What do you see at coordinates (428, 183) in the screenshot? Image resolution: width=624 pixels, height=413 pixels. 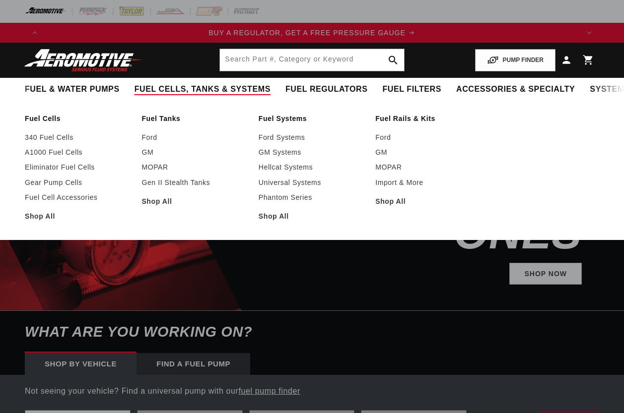 I see `a: Import & More` at bounding box center [428, 183].